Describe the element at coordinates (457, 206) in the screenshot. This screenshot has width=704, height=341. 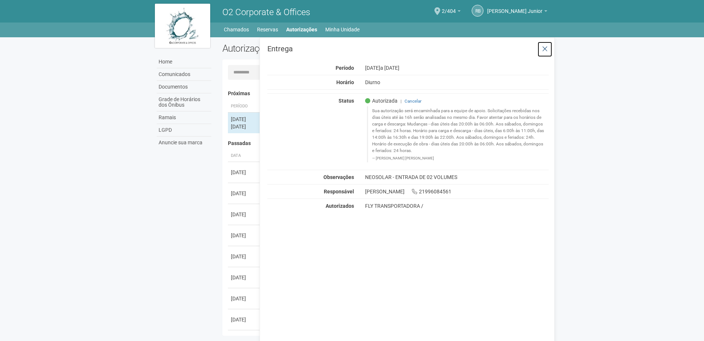
I see `div: FLY TRANSPORTADORA /` at that location.